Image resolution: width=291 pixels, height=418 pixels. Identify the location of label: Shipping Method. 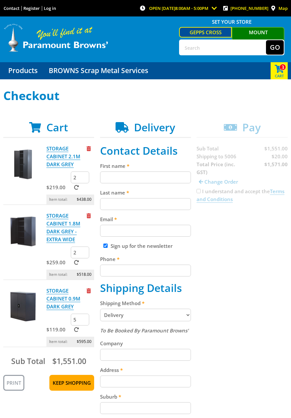
(146, 303).